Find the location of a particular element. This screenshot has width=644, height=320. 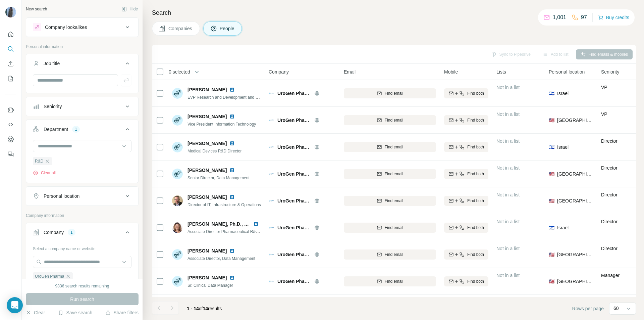

p: 97 is located at coordinates (584, 18).